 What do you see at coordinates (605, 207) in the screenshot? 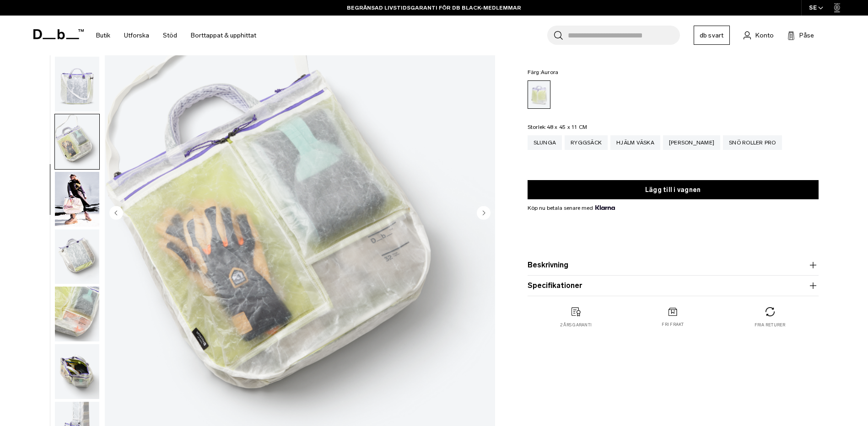
I see `img: {"höjd" => 20, "alt" => "Klarna"}` at bounding box center [605, 207].